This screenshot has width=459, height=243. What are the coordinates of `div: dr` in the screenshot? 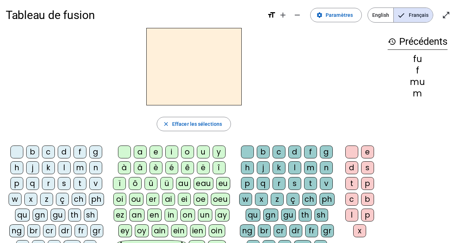 It's located at (296, 231).